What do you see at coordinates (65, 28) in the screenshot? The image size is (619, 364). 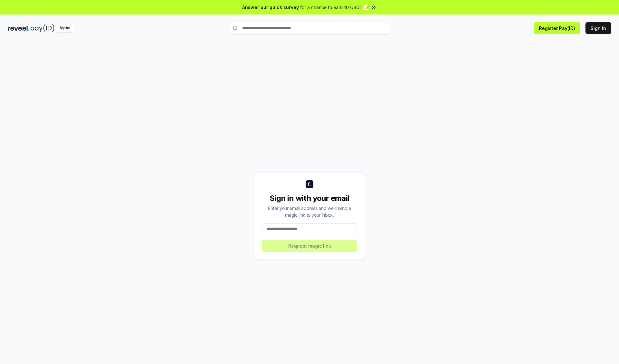 I see `div: Alpha` at bounding box center [65, 28].